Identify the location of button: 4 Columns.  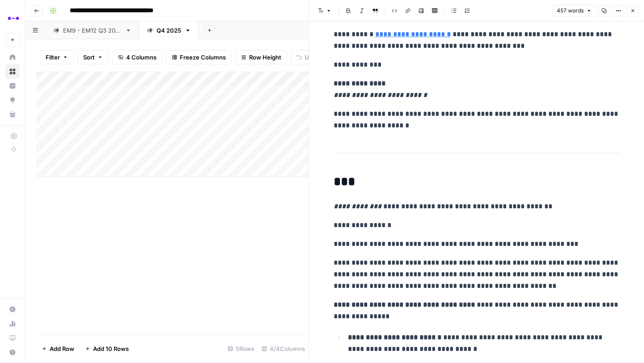
(137, 57).